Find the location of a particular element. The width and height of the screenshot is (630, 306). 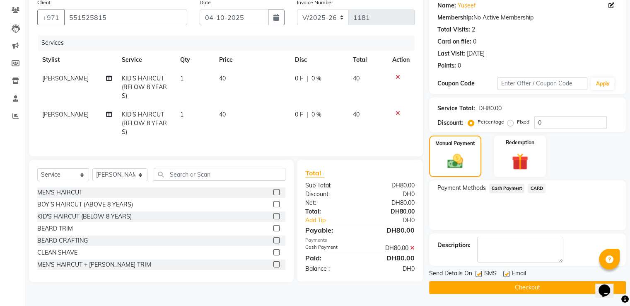

label: Manual Payment is located at coordinates (456, 143).